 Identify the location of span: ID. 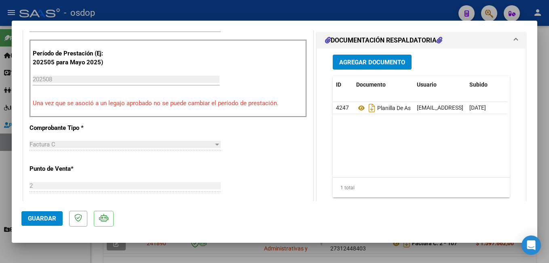
(338, 85).